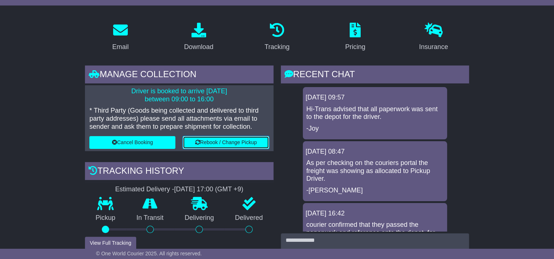  Describe the element at coordinates (375, 171) in the screenshot. I see `p: As per checking on the couriers portal the freight was showing as allocated to Pickup Driver.` at that location.